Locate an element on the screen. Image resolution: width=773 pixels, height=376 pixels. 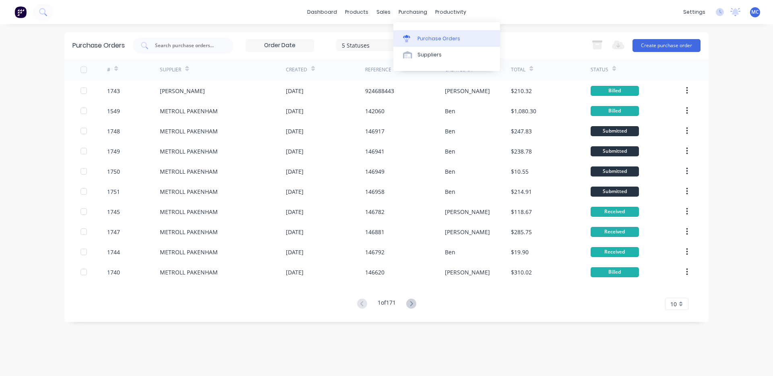
div: $247.83 is located at coordinates (521, 131).